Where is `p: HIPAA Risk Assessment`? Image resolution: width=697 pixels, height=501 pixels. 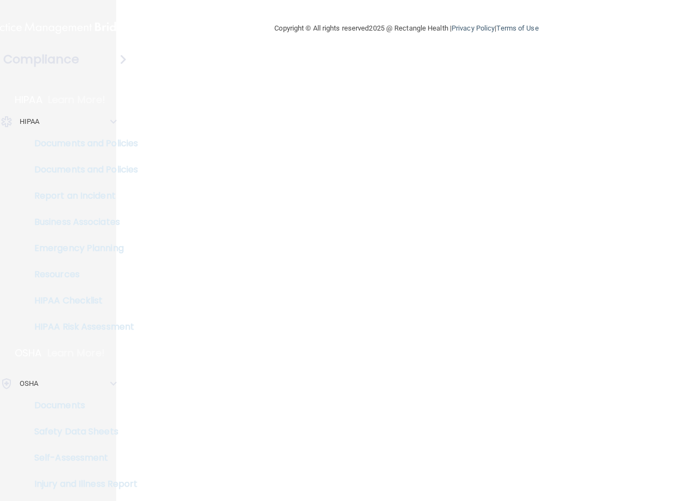
p: HIPAA Risk Assessment is located at coordinates (81, 327).